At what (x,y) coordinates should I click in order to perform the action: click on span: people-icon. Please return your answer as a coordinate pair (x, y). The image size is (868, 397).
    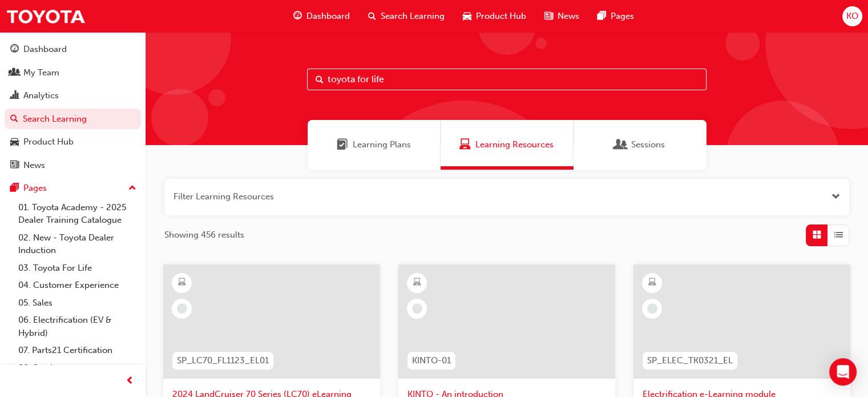
    Looking at the image, I should click on (14, 73).